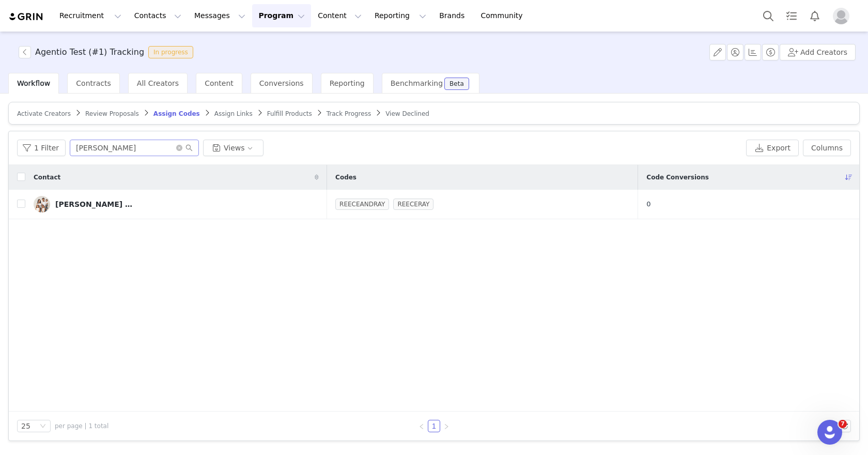 This screenshot has height=455, width=868. What do you see at coordinates (648, 205) in the screenshot?
I see `span: 0` at bounding box center [648, 205].